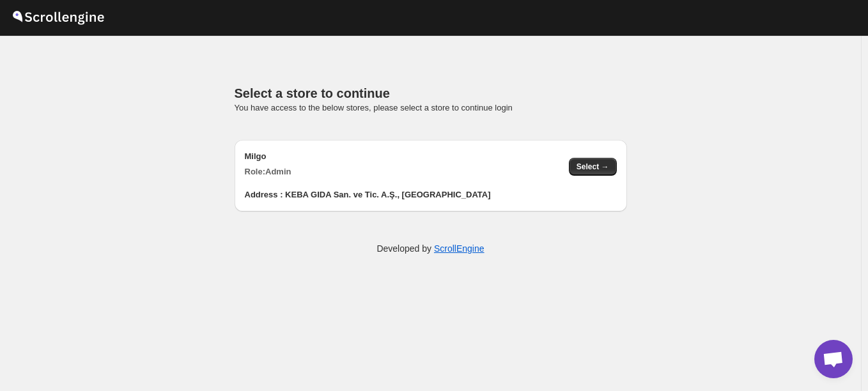 The image size is (868, 391). I want to click on b: Role: Admin, so click(268, 172).